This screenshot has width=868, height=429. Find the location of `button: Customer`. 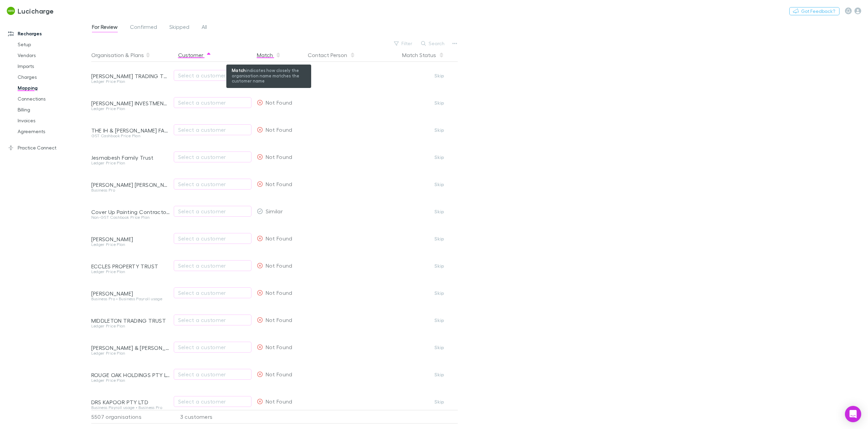

button: Customer is located at coordinates (195, 55).